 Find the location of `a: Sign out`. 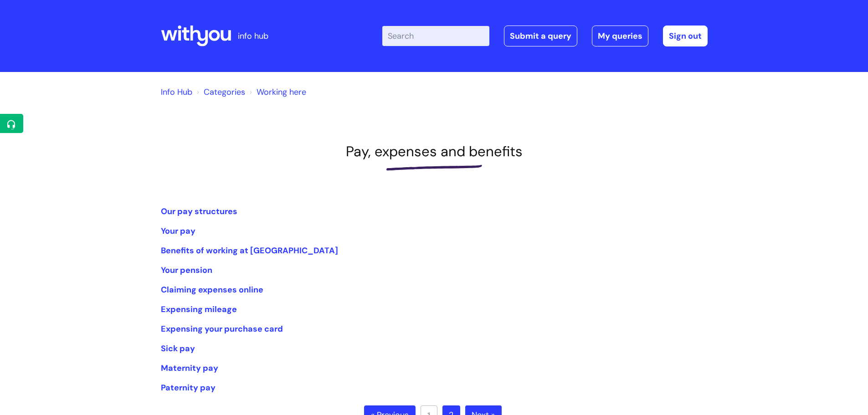

a: Sign out is located at coordinates (685, 36).